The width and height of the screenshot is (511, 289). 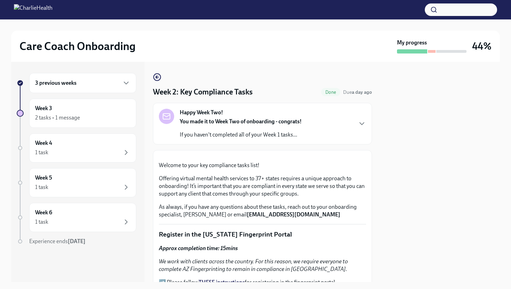 I want to click on span: September 1st, 2025 10:00, so click(x=357, y=92).